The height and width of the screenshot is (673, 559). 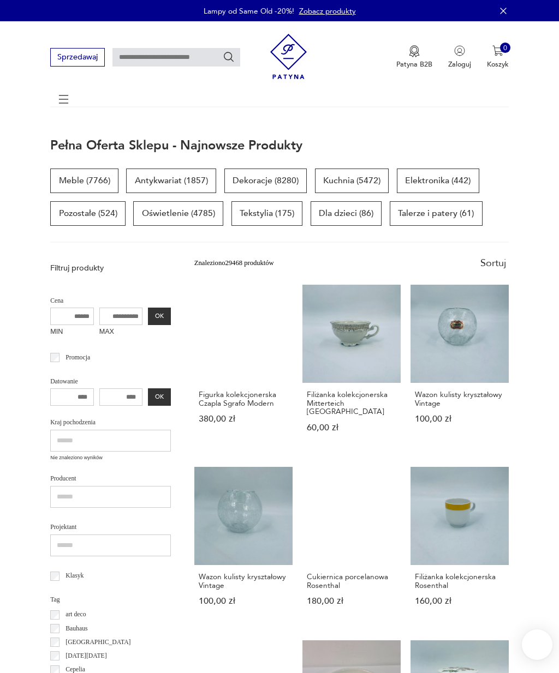 I want to click on a: Talerze i patery (61), so click(x=436, y=213).